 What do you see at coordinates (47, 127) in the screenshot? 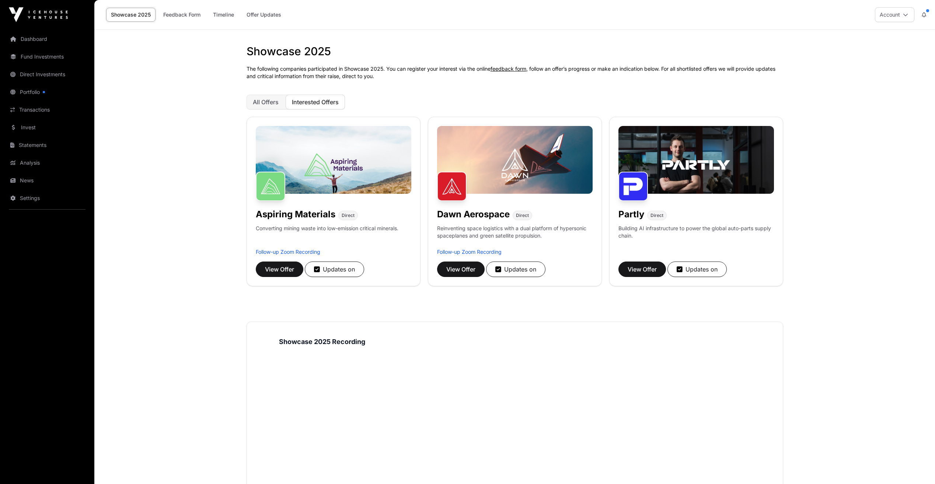
I see `a: Invest` at bounding box center [47, 127].